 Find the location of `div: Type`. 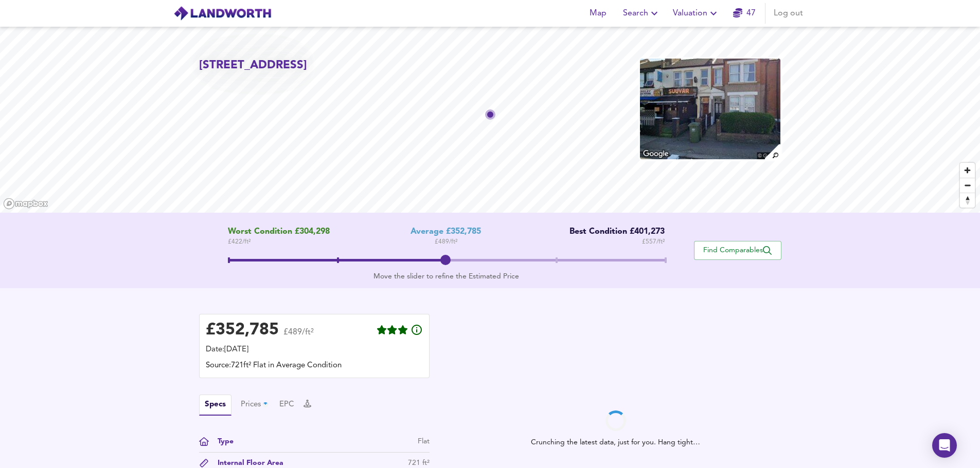

div: Type is located at coordinates (221, 441).